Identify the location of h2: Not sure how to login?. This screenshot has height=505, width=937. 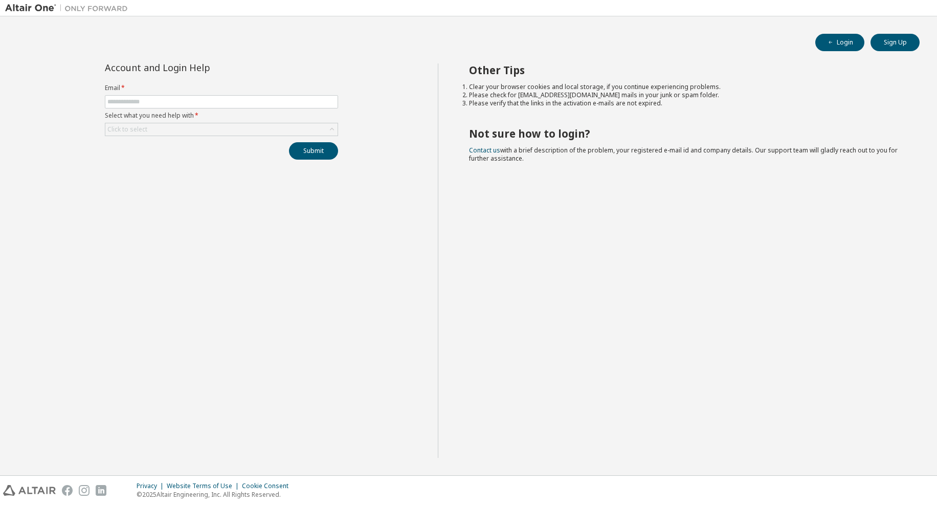
(685, 133).